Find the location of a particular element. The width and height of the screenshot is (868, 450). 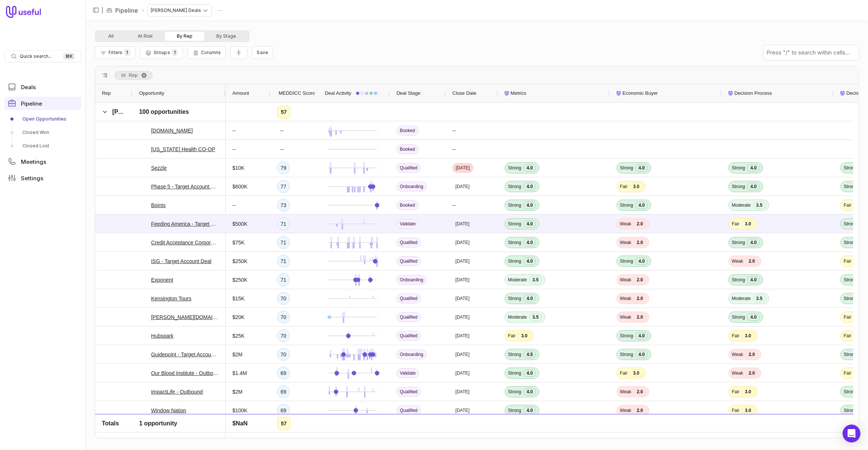

span: Save is located at coordinates (262, 52).